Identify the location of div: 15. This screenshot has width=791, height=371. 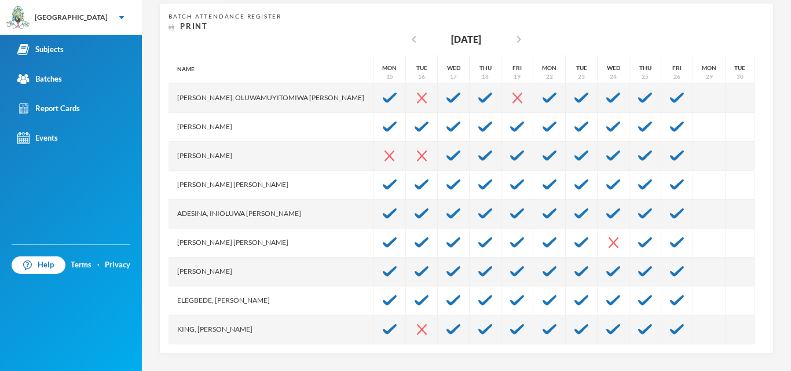
(390, 76).